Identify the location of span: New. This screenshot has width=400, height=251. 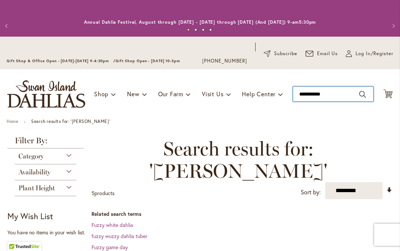
(133, 94).